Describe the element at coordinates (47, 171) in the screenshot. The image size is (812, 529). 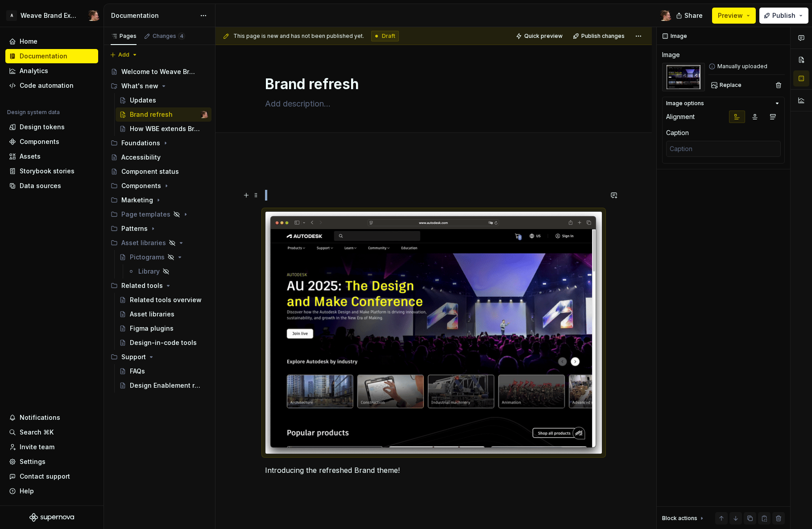
I see `div: Storybook stories` at that location.